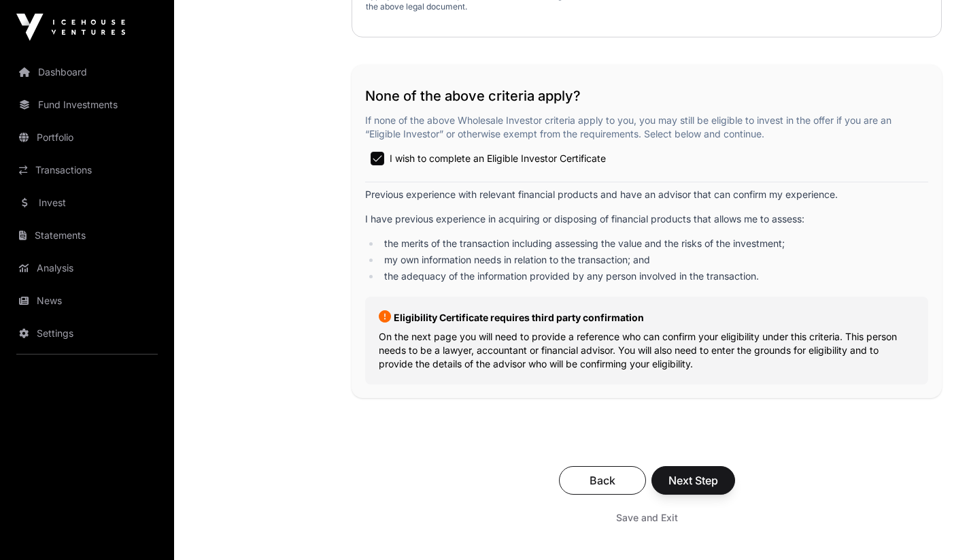 The height and width of the screenshot is (560, 969). I want to click on p: On the next page you will need to provide a reference who can confirm your eligibility under this..., so click(646, 350).